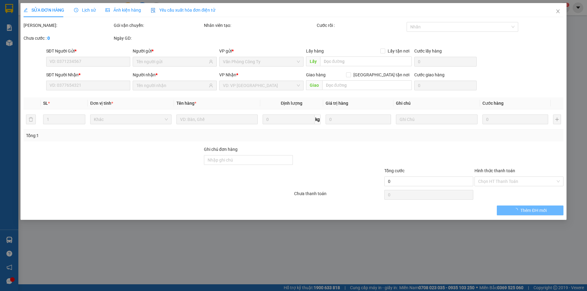 This screenshot has width=587, height=291. Describe the element at coordinates (259, 25) in the screenshot. I see `div: Nhân viên tạo:` at that location.